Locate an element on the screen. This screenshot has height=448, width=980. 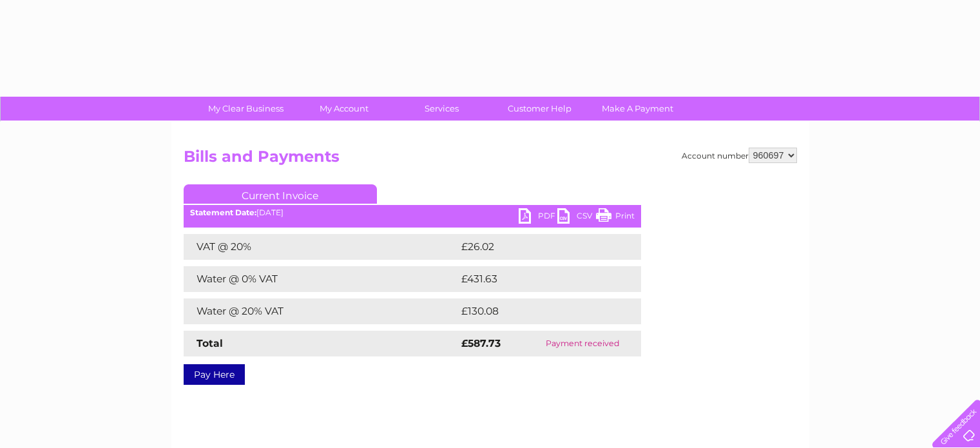
b: Statement Date: is located at coordinates (223, 212).